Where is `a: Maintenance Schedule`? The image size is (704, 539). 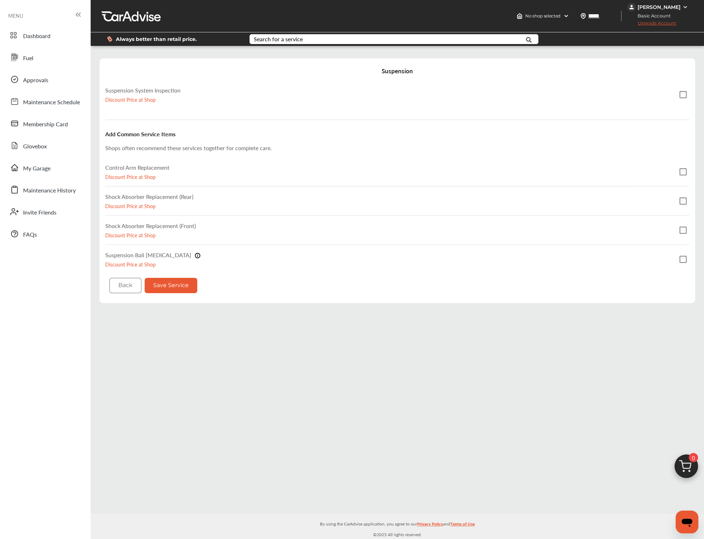 a: Maintenance Schedule is located at coordinates (45, 101).